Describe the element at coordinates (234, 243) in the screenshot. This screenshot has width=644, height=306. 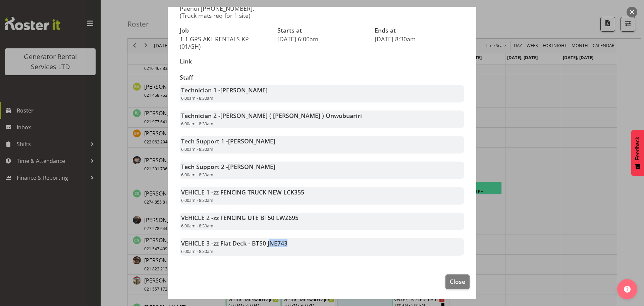
I see `strong: VEHICLE 3 -` at that location.